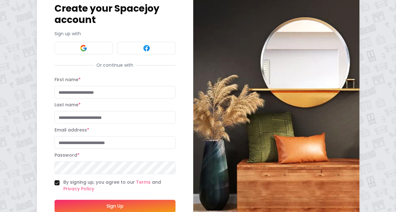 The height and width of the screenshot is (212, 396). Describe the element at coordinates (119, 186) in the screenshot. I see `label: By signing up, you agree to our and` at that location.